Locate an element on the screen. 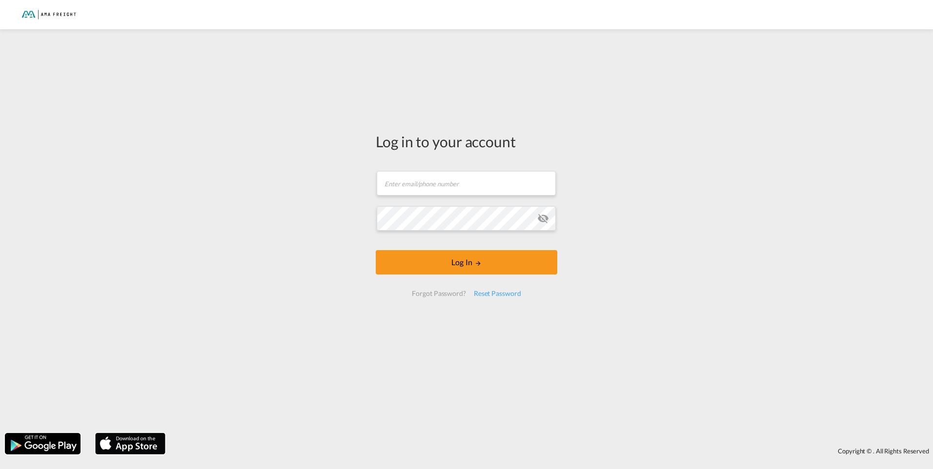 The height and width of the screenshot is (469, 933). img: google.png is located at coordinates (42, 444).